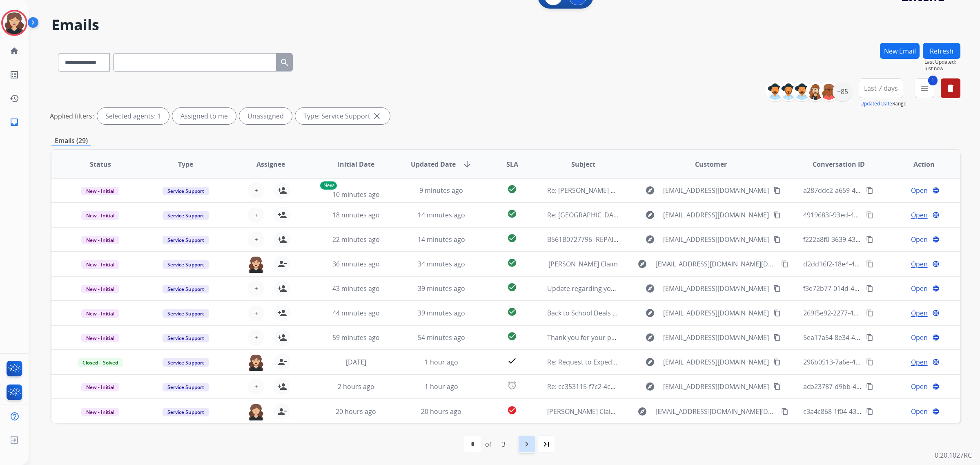  I want to click on mat-icon: check, so click(512, 361).